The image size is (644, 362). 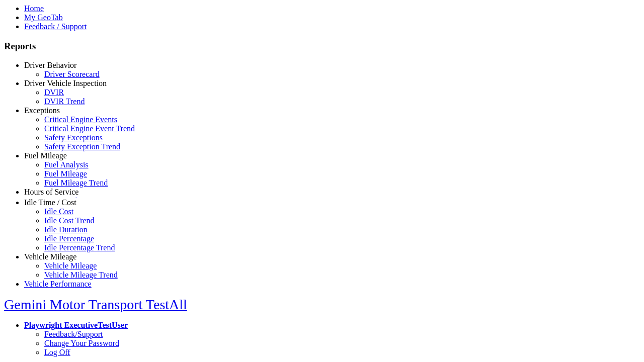 I want to click on a: Gemini Motor Transport TestAll, so click(x=96, y=304).